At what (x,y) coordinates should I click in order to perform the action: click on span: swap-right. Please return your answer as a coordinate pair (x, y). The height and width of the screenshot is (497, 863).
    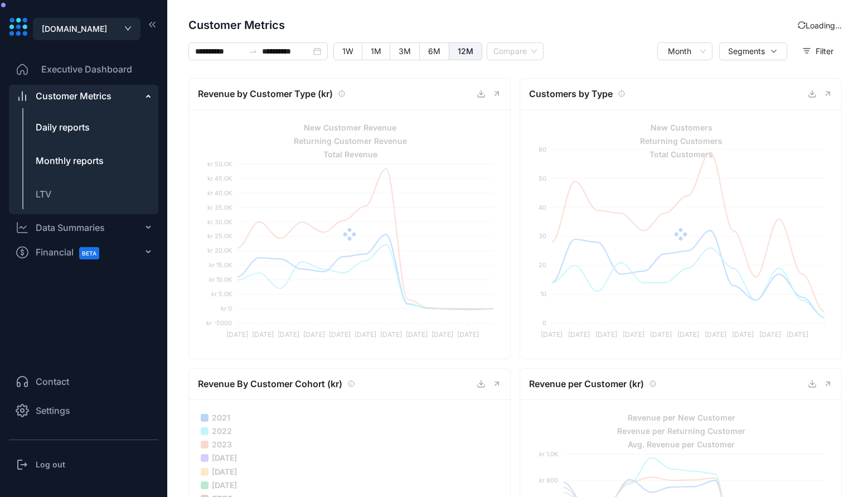
    Looking at the image, I should click on (253, 51).